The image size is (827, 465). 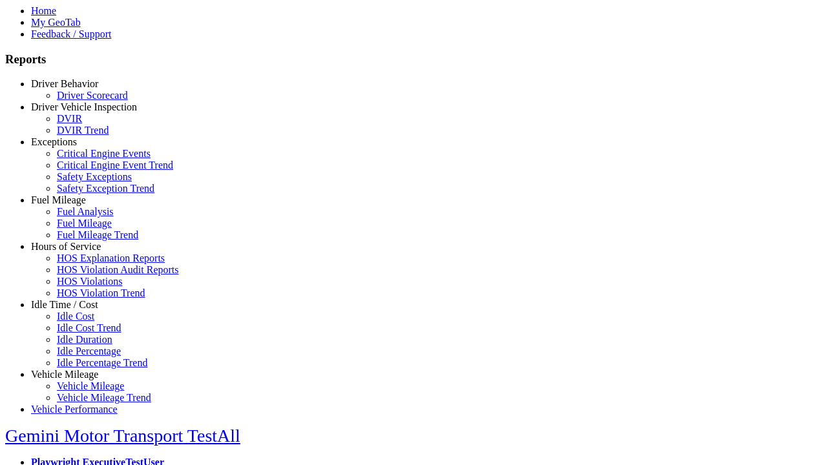 I want to click on a: HOS Violation Audit Reports, so click(x=118, y=269).